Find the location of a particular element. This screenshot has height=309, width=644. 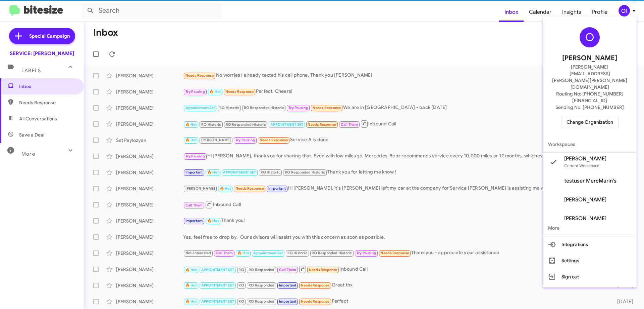

button: Settings is located at coordinates (590, 260).